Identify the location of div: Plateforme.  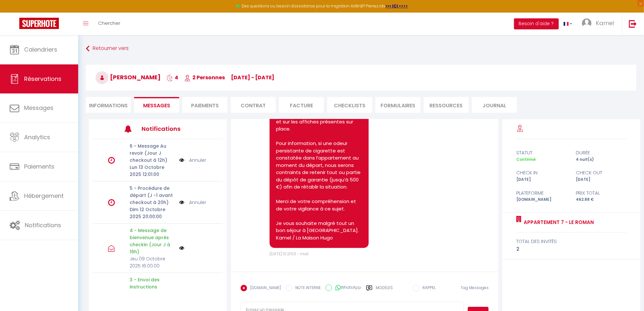
(542, 193).